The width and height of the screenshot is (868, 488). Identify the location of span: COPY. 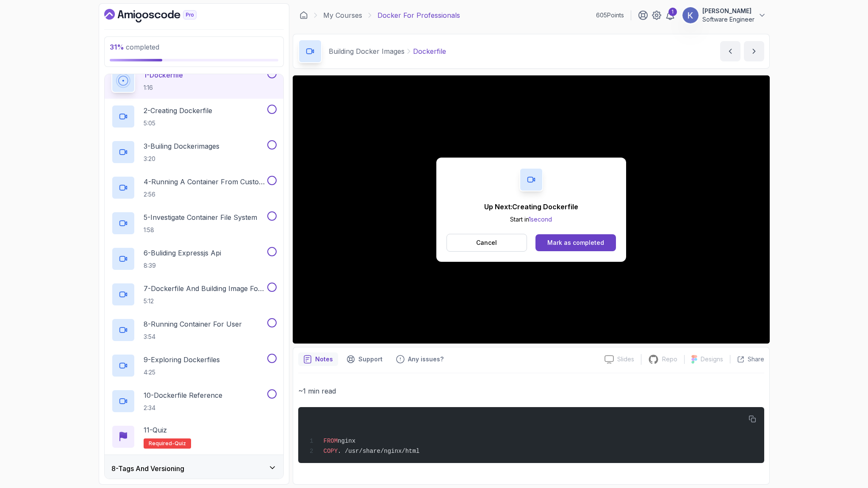
(331, 451).